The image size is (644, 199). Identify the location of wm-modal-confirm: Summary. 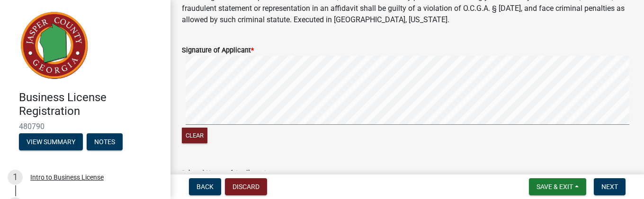
(50, 142).